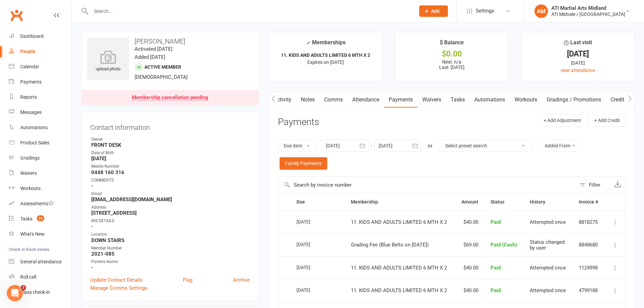 The image size is (644, 308). Describe the element at coordinates (607, 121) in the screenshot. I see `button: + Add Credit` at that location.